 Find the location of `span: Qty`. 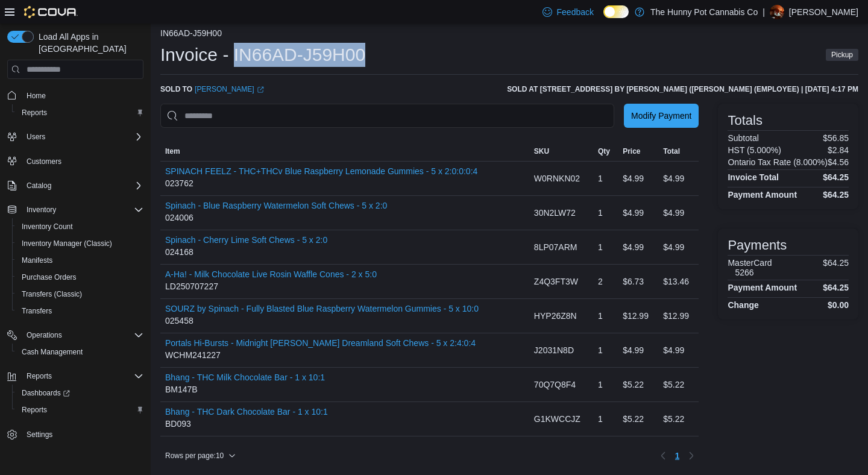

span: Qty is located at coordinates (604, 152).